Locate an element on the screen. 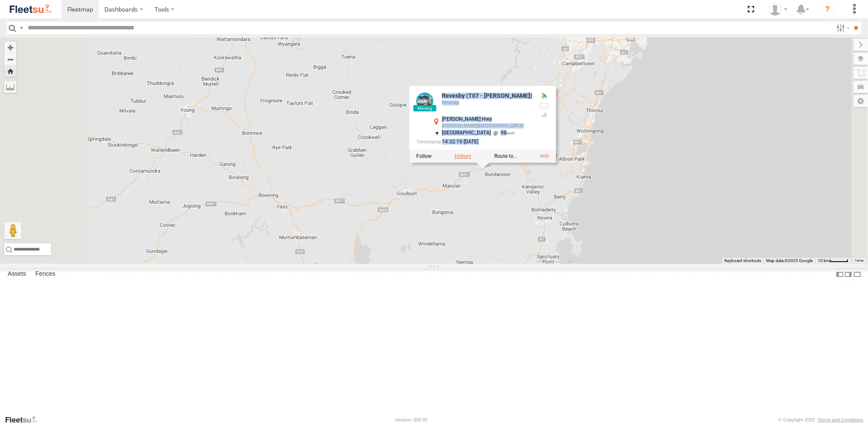 The image size is (868, 424). button: Keyboard shortcuts is located at coordinates (743, 261).